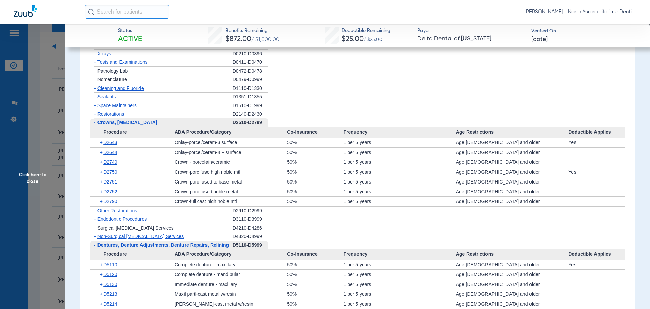  Describe the element at coordinates (123, 62) in the screenshot. I see `span: Tests and Examinations` at that location.